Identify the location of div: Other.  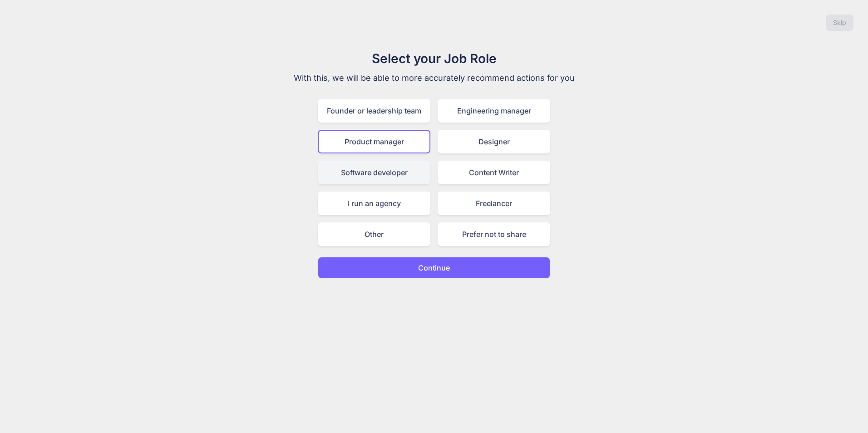
(374, 234).